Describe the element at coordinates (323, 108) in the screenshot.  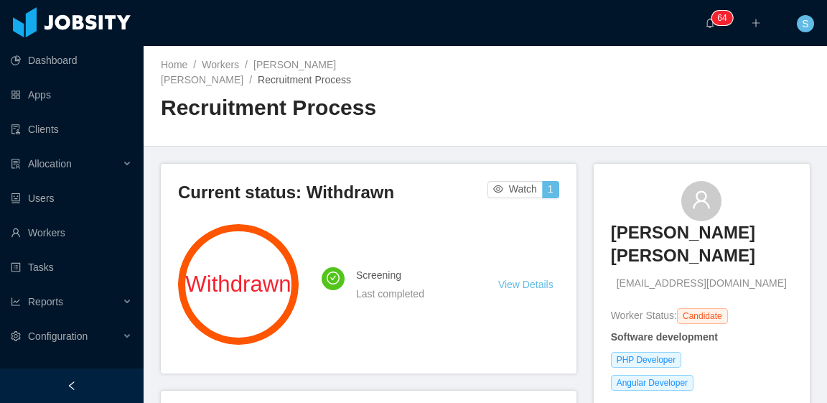
I see `h2: Recruitment Process` at that location.